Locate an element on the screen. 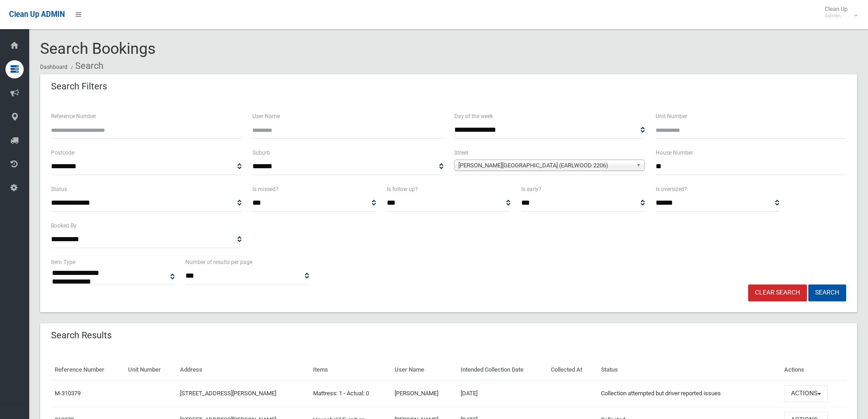  td: Collection attempted but driver reported issues is located at coordinates (689, 394).